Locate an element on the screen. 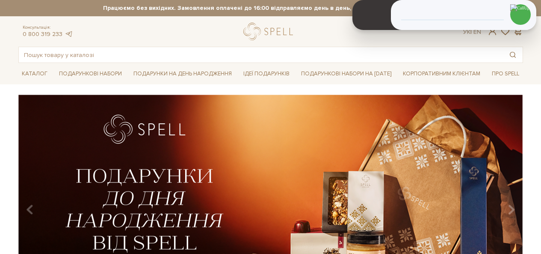 The width and height of the screenshot is (541, 254). input: Пошук товару у каталозі is located at coordinates (261, 55).